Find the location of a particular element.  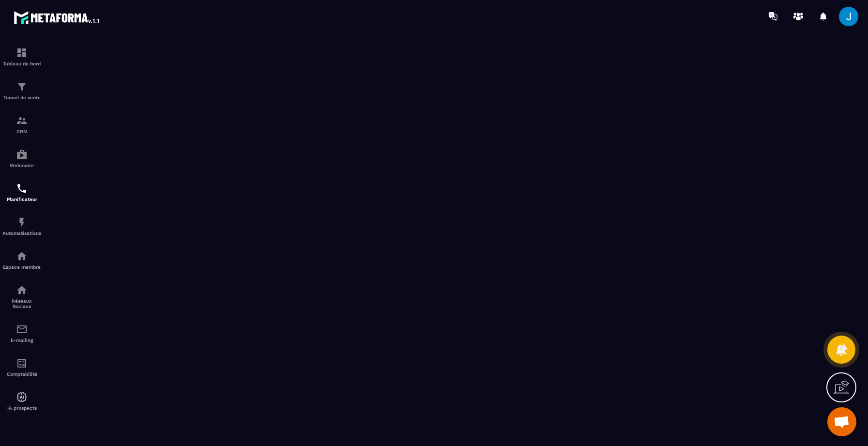

a: formationformationTableau de bord is located at coordinates (22, 57).